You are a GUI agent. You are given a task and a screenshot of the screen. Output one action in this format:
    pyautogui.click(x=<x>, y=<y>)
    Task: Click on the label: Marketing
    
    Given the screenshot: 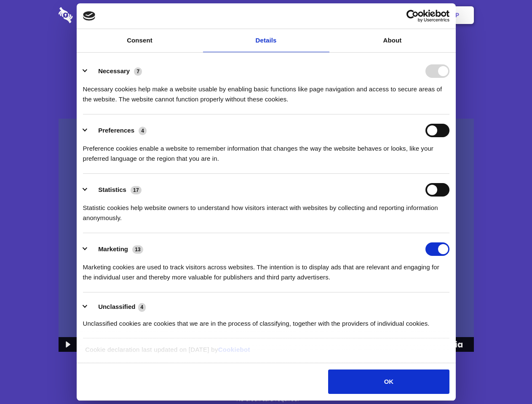 What is the action you would take?
    pyautogui.click(x=113, y=249)
    